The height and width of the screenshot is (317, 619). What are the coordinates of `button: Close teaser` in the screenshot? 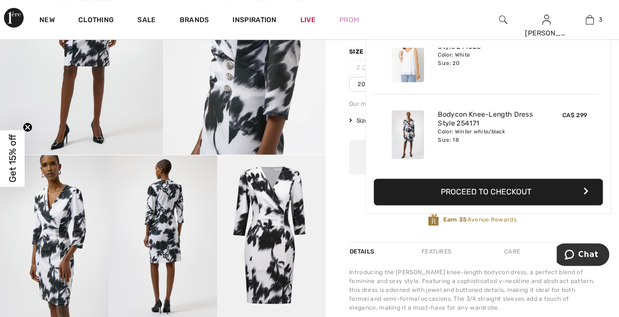 It's located at (28, 128).